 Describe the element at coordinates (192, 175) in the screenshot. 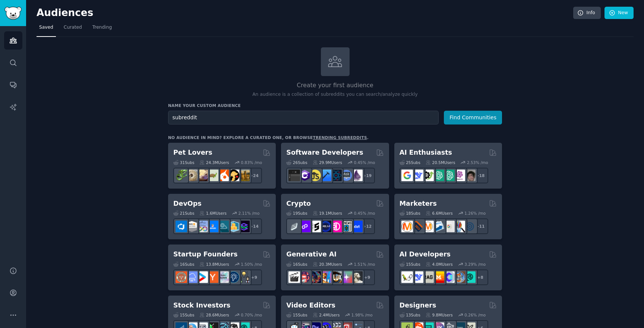

I see `img: ballpython` at that location.